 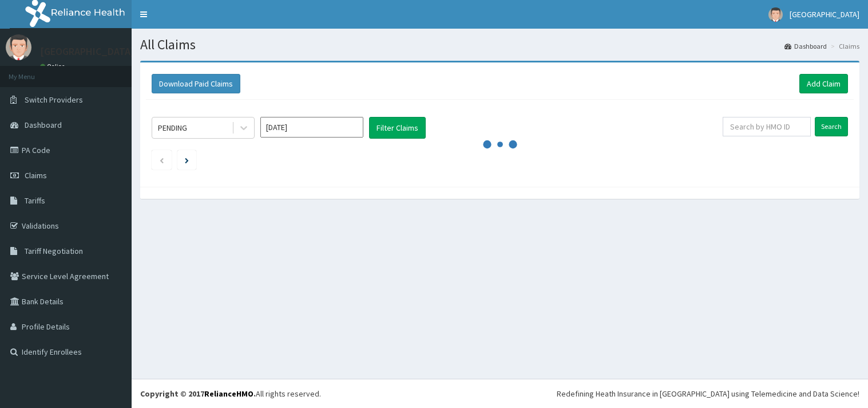 What do you see at coordinates (397, 127) in the screenshot?
I see `button: Filter Claims` at bounding box center [397, 127].